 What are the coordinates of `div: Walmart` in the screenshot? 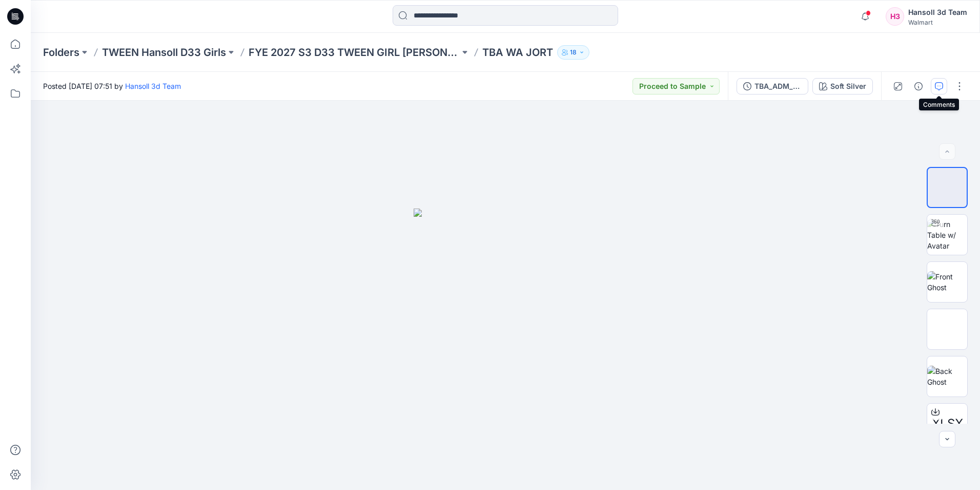 It's located at (937, 22).